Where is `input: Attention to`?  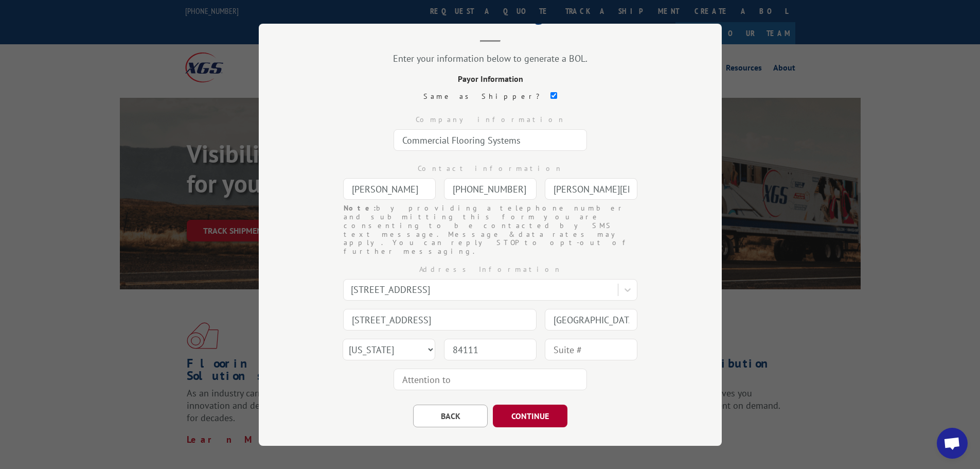
input: Attention to is located at coordinates (490, 379).